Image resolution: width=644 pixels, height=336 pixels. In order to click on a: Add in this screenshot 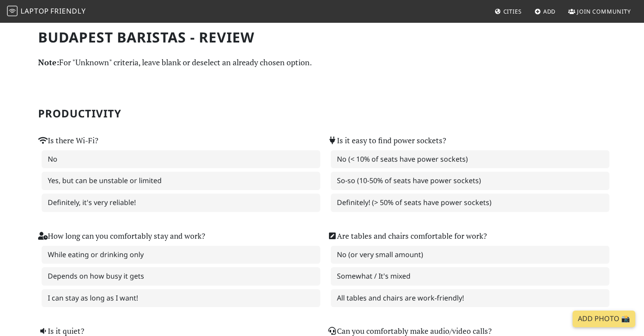, I will do `click(545, 11)`.